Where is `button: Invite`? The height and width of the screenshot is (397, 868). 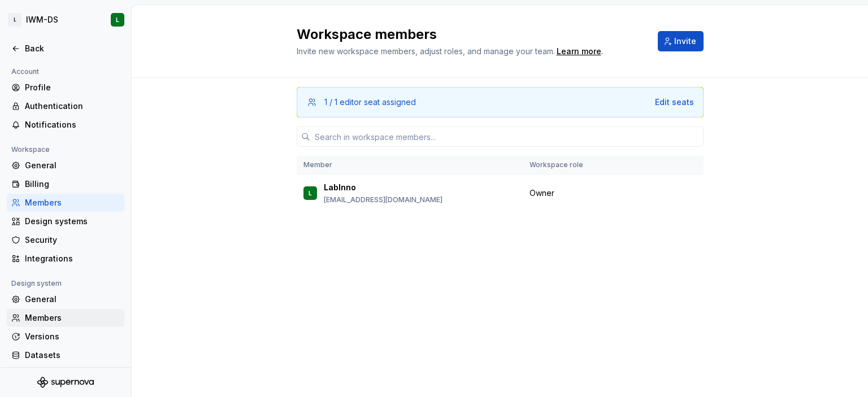
button: Invite is located at coordinates (680, 41).